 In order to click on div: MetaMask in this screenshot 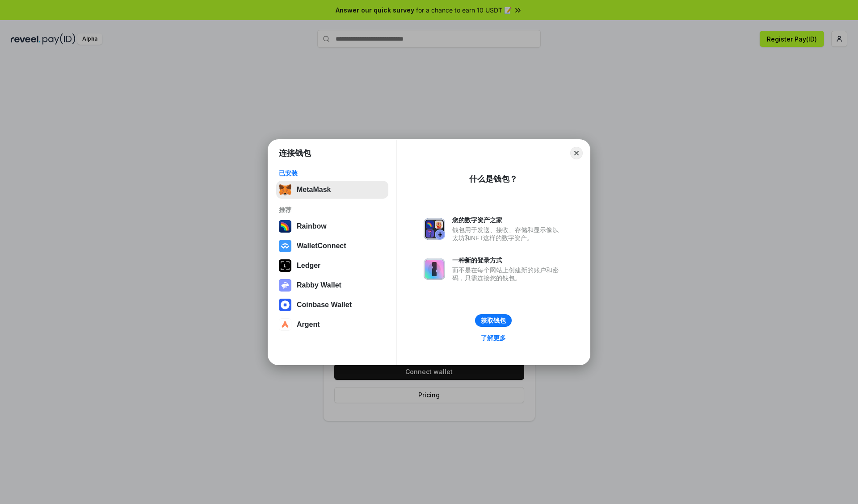, I will do `click(313, 190)`.